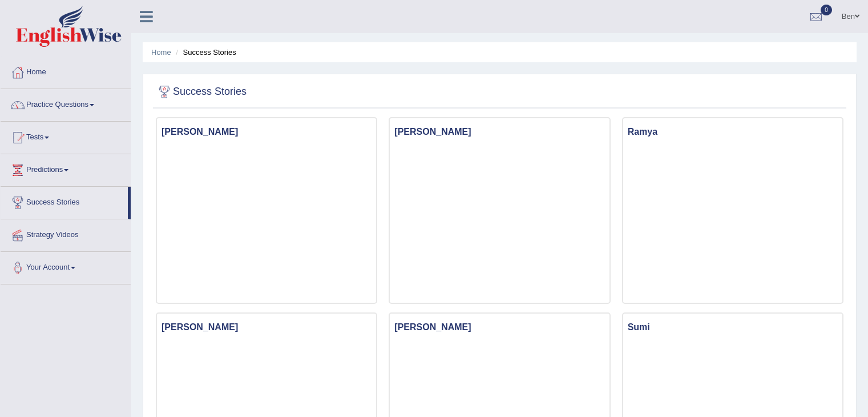  I want to click on li: Success Stories, so click(204, 52).